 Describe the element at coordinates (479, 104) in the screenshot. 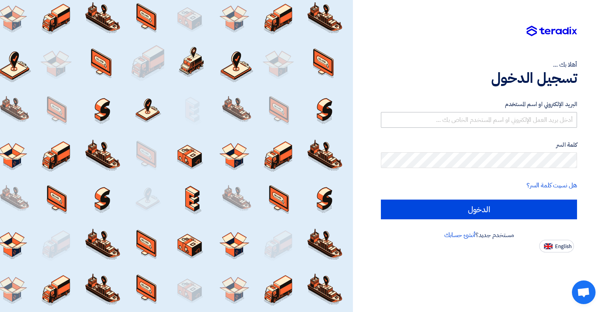

I see `label: البريد الإلكتروني او اسم المستخدم` at that location.